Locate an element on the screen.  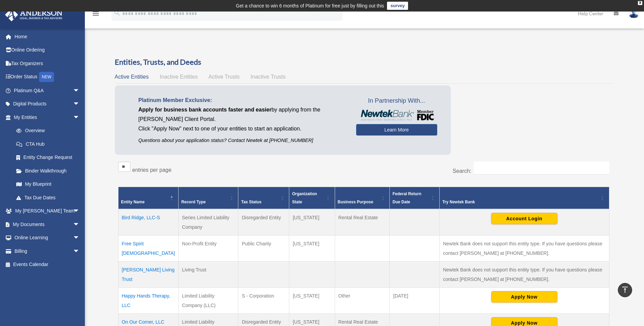
span: Tax Status is located at coordinates (251, 202).